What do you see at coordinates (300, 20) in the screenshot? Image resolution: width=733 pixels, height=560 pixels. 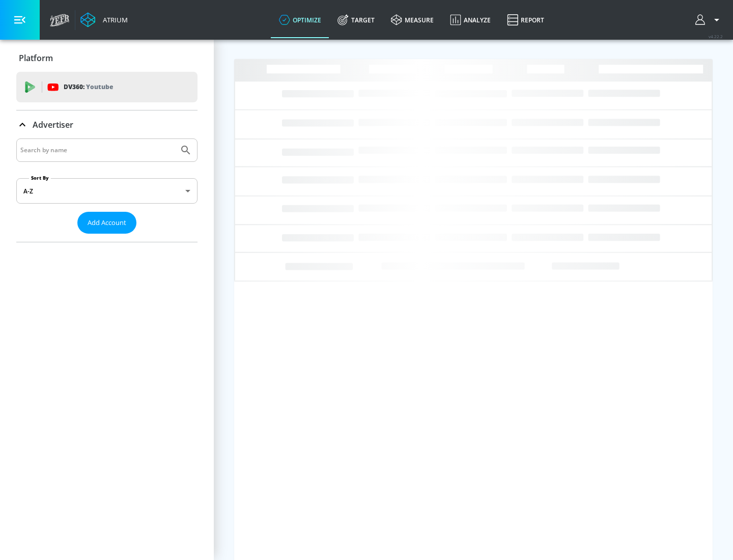 I see `a: optimize` at bounding box center [300, 20].